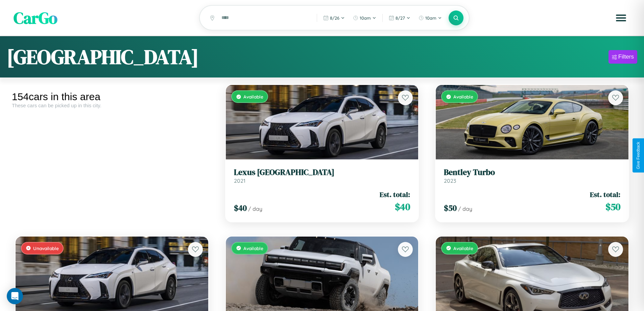 The height and width of the screenshot is (311, 644). I want to click on div: Give Feedback, so click(638, 155).